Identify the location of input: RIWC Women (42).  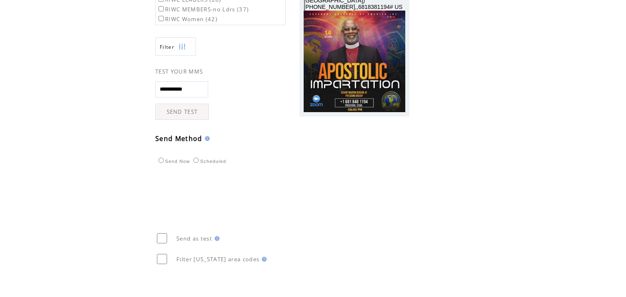
(161, 18).